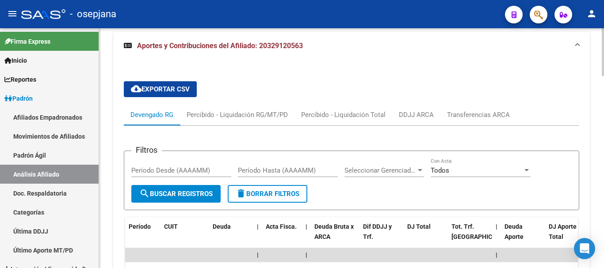 The image size is (604, 268). I want to click on button: Borrar Filtros, so click(267, 194).